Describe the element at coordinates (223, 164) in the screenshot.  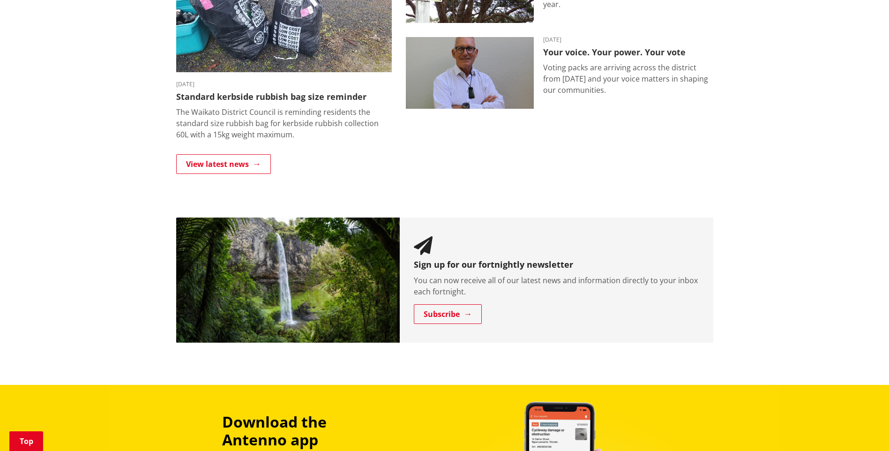
I see `a: View latest news` at that location.